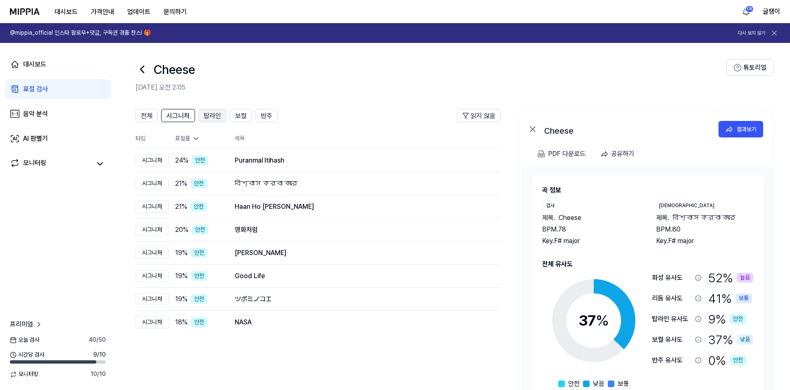 The height and width of the screenshot is (390, 790). I want to click on div: 모니터링, so click(35, 164).